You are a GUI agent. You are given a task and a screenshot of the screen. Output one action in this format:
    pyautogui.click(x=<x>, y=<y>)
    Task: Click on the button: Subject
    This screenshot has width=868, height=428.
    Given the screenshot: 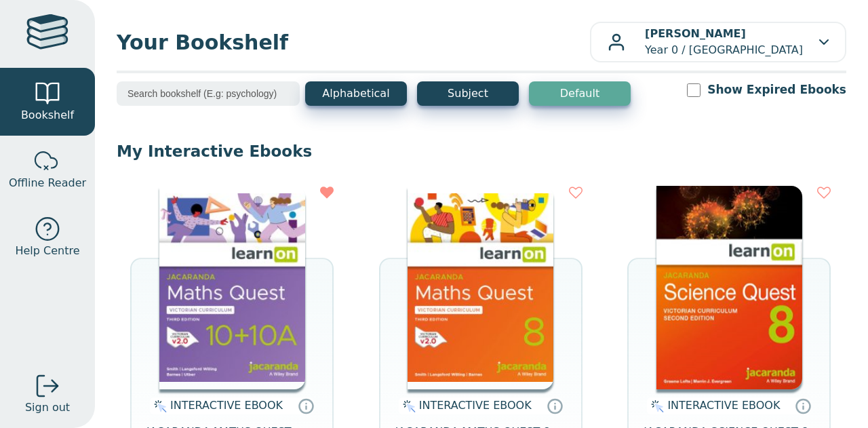 What is the action you would take?
    pyautogui.click(x=468, y=94)
    